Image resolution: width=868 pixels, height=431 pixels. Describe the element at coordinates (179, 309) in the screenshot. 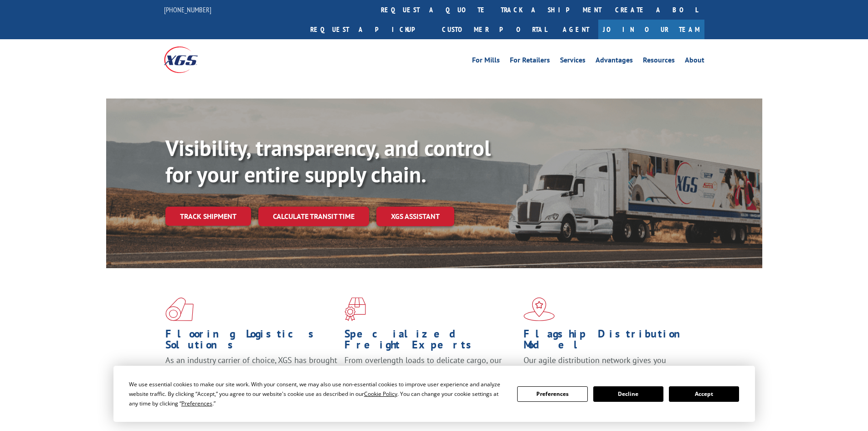

I see `img: xgs-icon-total-supply-chain-intelligence-red` at that location.